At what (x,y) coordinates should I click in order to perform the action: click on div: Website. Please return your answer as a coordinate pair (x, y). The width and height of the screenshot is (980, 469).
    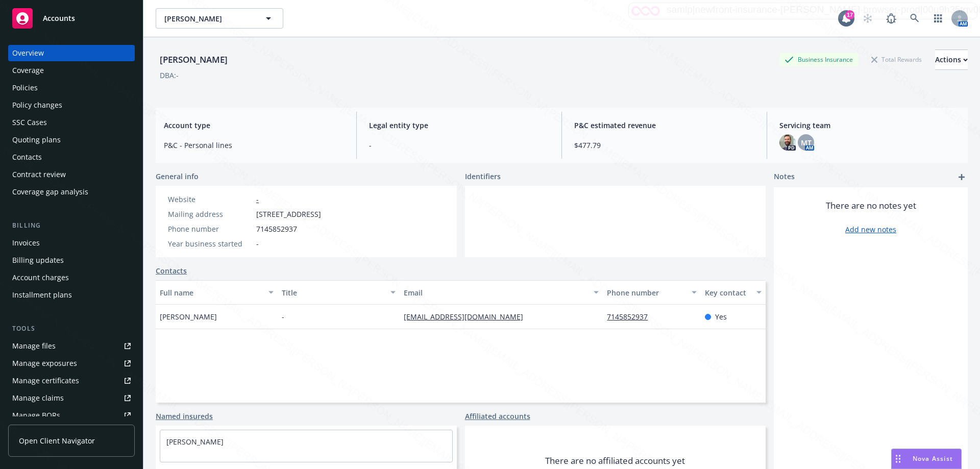
    Looking at the image, I should click on (210, 199).